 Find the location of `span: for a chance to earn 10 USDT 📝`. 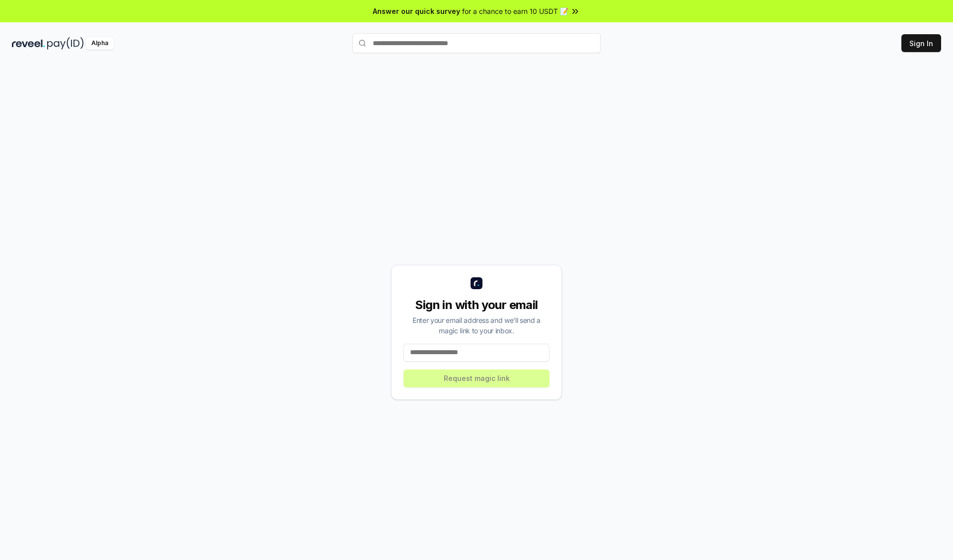

span: for a chance to earn 10 USDT 📝 is located at coordinates (515, 11).